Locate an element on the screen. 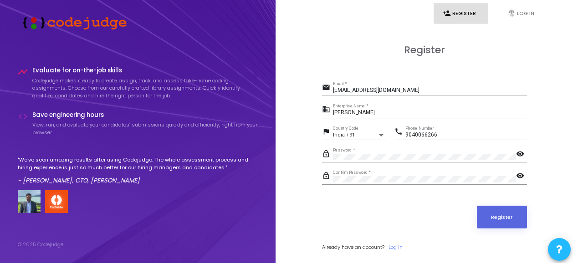 The height and width of the screenshot is (263, 573). h3: Register is located at coordinates (425, 50).